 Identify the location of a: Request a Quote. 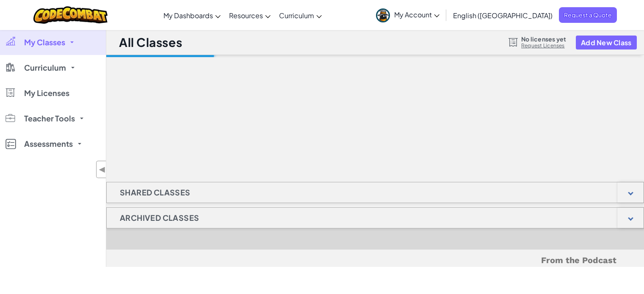
(587, 15).